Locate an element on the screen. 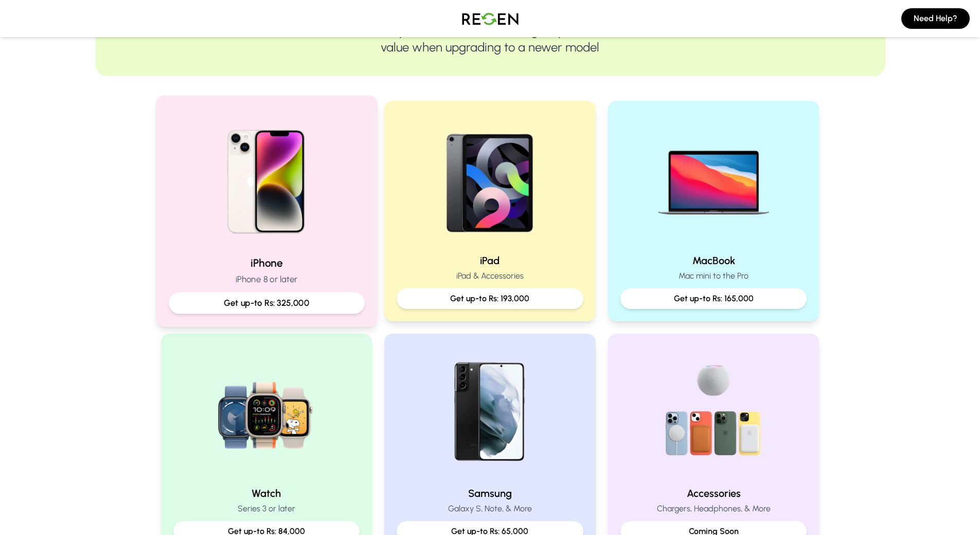 Image resolution: width=980 pixels, height=535 pixels. h2: iPhone is located at coordinates (266, 262).